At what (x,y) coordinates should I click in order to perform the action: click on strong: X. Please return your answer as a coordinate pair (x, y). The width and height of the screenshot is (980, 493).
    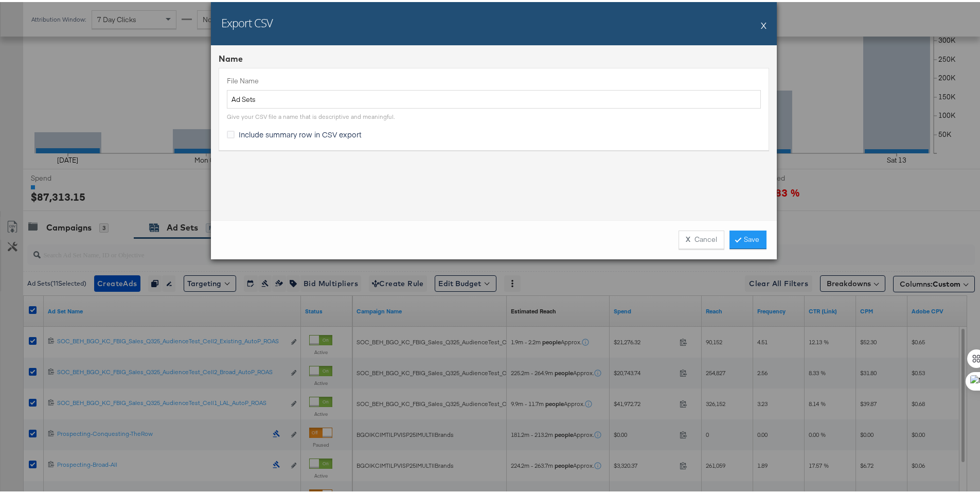
    Looking at the image, I should click on (688, 237).